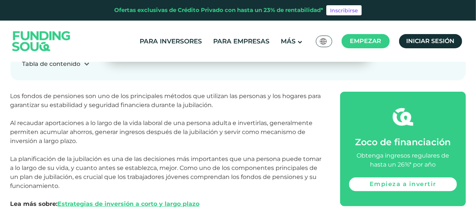 This screenshot has width=476, height=219. Describe the element at coordinates (34, 203) in the screenshot. I see `font: Lea más sobre:` at that location.